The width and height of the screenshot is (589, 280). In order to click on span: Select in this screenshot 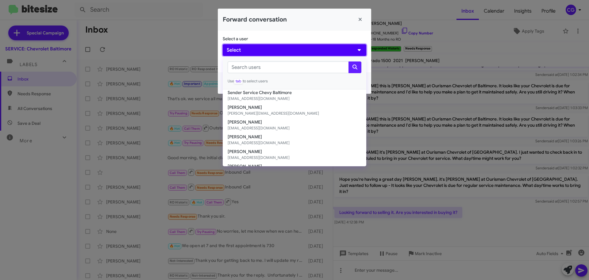, I will do `click(234, 50)`.